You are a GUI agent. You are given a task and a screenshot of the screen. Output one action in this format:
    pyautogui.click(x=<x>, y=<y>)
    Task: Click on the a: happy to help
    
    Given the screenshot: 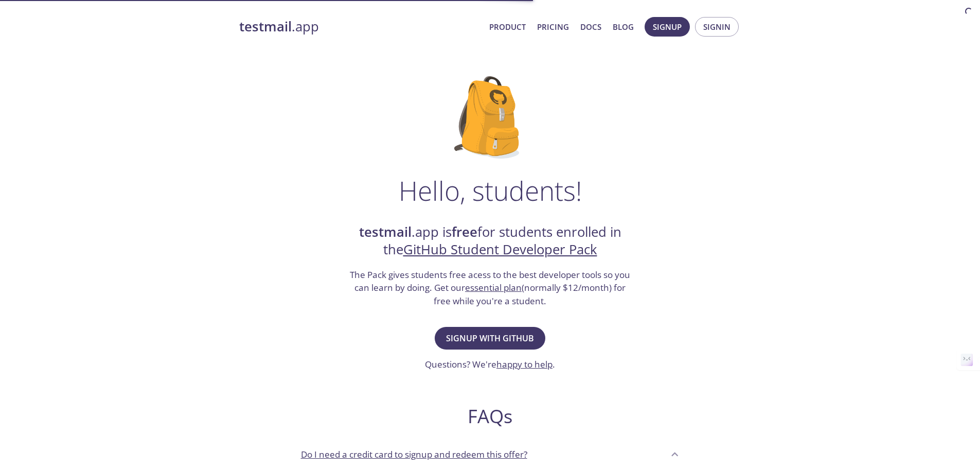 What is the action you would take?
    pyautogui.click(x=524, y=364)
    